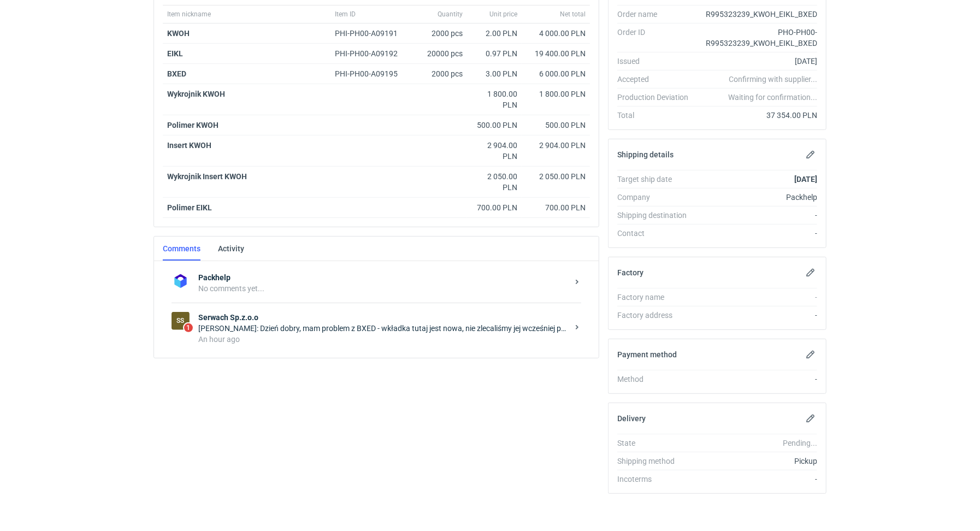 This screenshot has width=980, height=531. Describe the element at coordinates (632, 419) in the screenshot. I see `h2: Delivery` at that location.